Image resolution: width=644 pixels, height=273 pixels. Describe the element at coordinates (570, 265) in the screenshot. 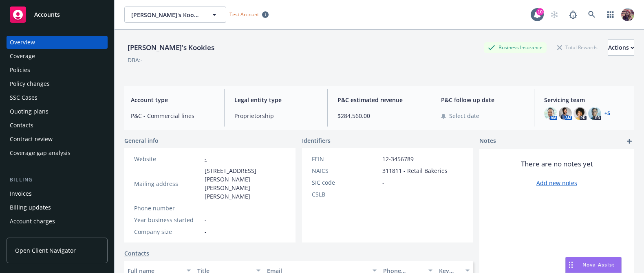

I see `div: Drag to move` at that location.